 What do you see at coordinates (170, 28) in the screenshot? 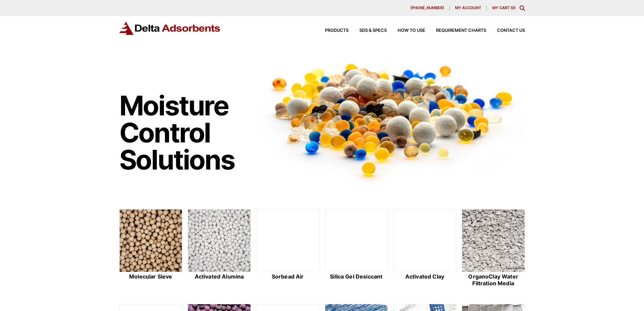
I see `a: Delta Adsorbents` at bounding box center [170, 28].